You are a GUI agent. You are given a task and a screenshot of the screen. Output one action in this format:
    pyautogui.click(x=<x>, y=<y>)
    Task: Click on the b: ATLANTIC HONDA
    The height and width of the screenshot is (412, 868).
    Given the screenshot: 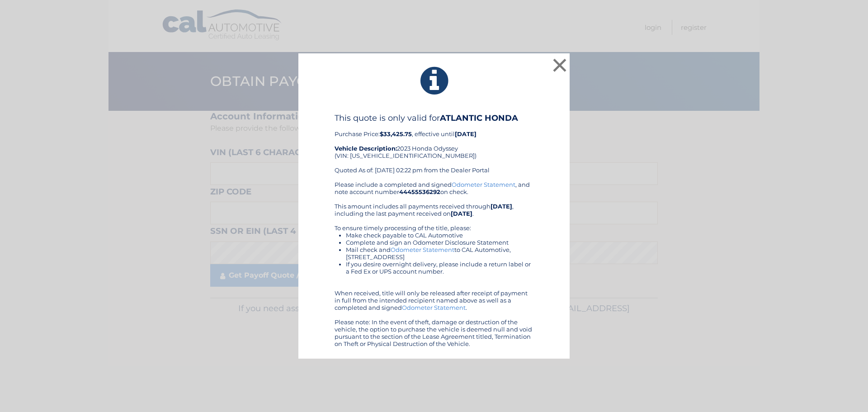 What is the action you would take?
    pyautogui.click(x=478, y=118)
    